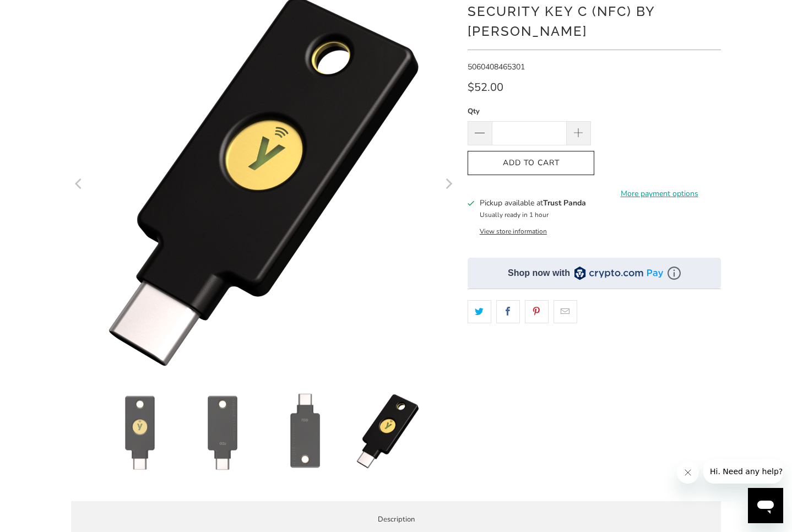 The height and width of the screenshot is (532, 792). Describe the element at coordinates (485, 87) in the screenshot. I see `span: $52.00` at that location.